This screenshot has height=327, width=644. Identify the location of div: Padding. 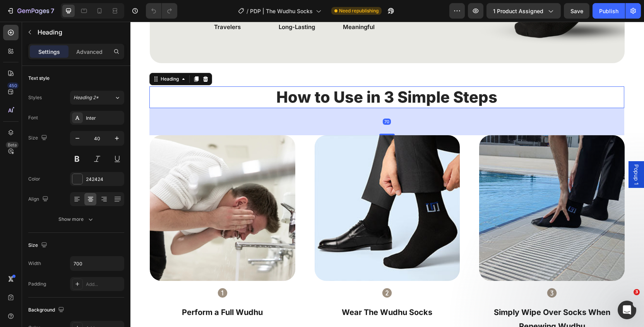
(37, 284).